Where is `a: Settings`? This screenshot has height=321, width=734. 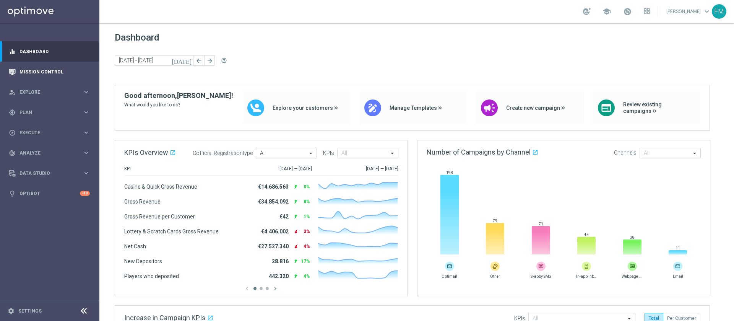
a: Settings is located at coordinates (30, 311).